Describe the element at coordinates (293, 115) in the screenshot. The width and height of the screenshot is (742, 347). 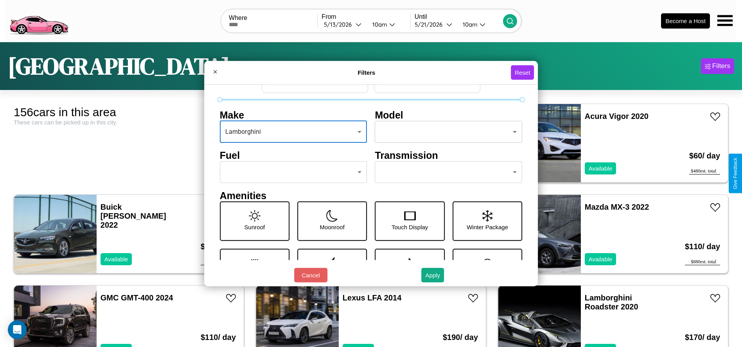
I see `h4: Make` at that location.